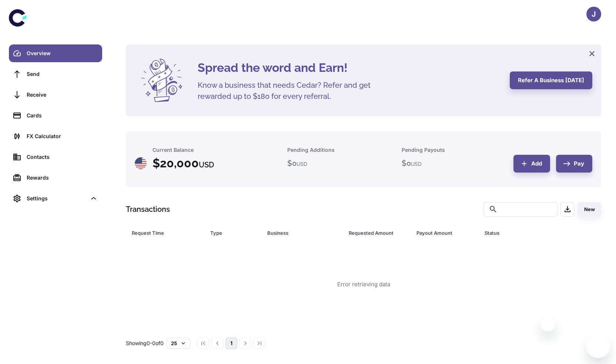 Image resolution: width=616 pixels, height=364 pixels. I want to click on div: FX Calculator, so click(62, 136).